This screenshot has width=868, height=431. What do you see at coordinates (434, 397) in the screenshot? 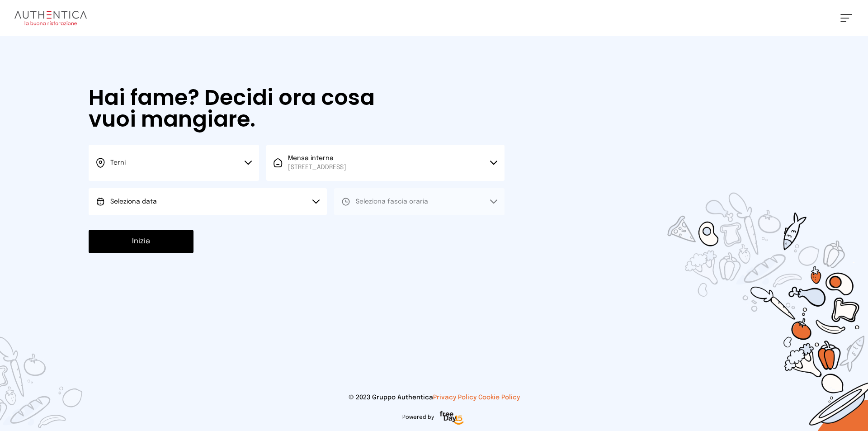
I see `p: © 2023 Gruppo Authentica` at bounding box center [434, 397].